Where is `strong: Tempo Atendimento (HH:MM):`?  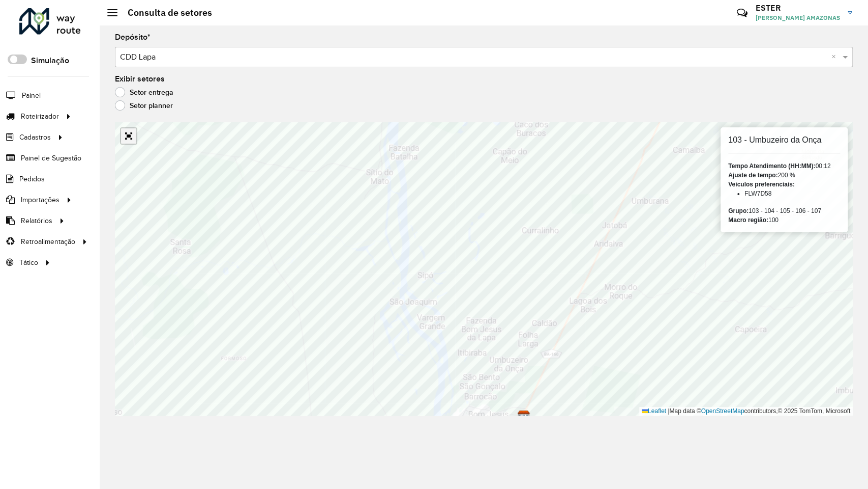
strong: Tempo Atendimento (HH:MM): is located at coordinates (772, 166).